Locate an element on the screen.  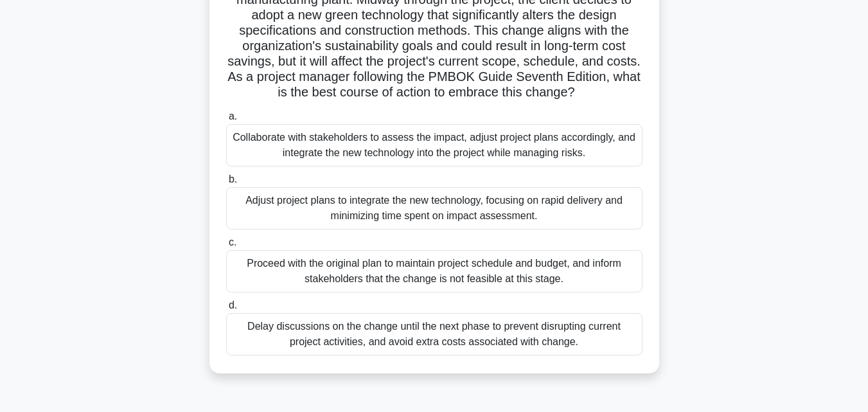
div: Proceed with the original plan to maintain project schedule and budget, and inform stakeholders t... is located at coordinates (434, 271).